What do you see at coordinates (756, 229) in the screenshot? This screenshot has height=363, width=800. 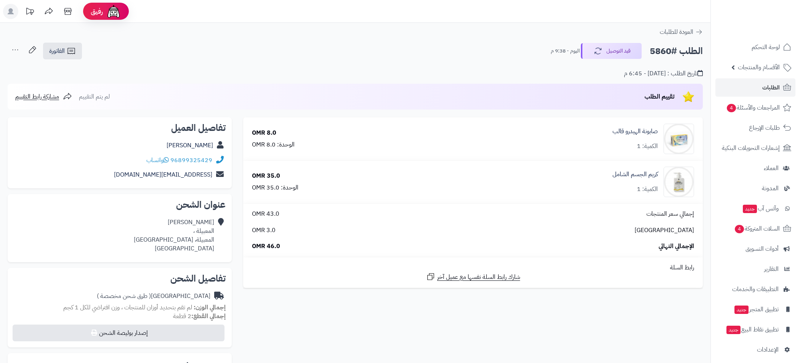 I see `span: السلات المتروكة` at bounding box center [756, 229].